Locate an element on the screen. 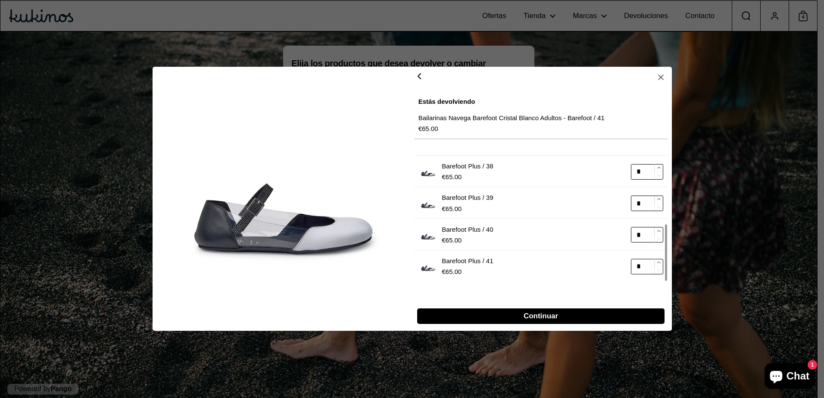 The width and height of the screenshot is (824, 398). p: Barefoot Plus / 39 is located at coordinates (467, 198).